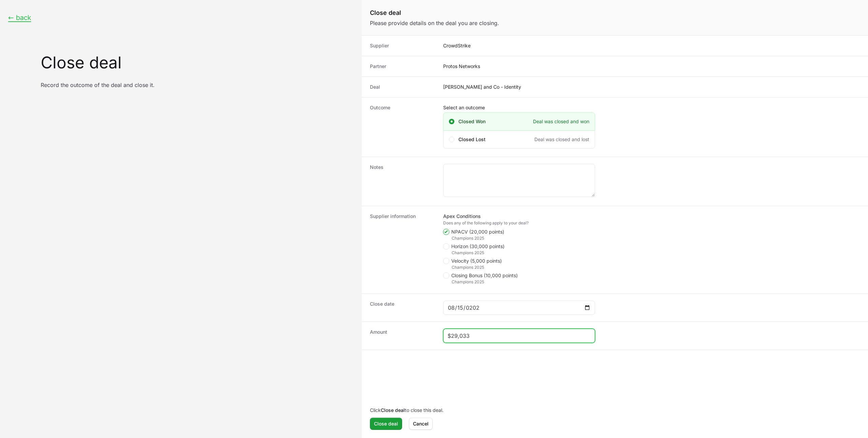  Describe the element at coordinates (402, 127) in the screenshot. I see `dt: Outcome` at that location.